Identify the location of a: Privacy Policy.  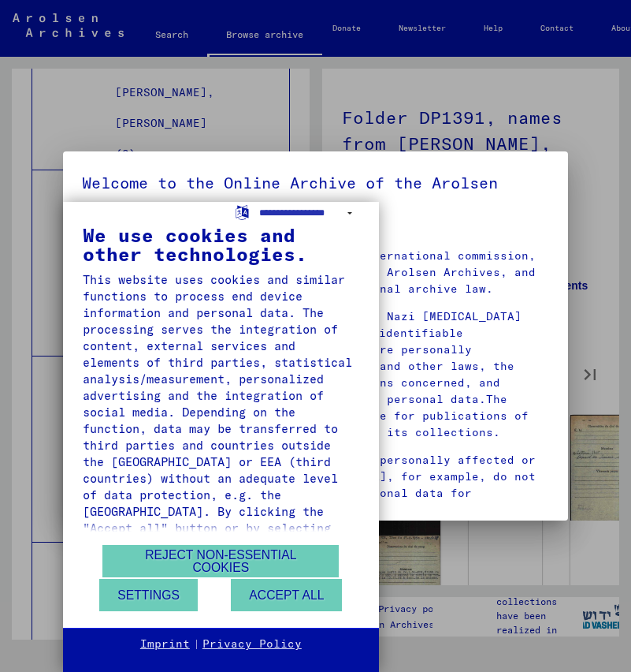
(252, 644).